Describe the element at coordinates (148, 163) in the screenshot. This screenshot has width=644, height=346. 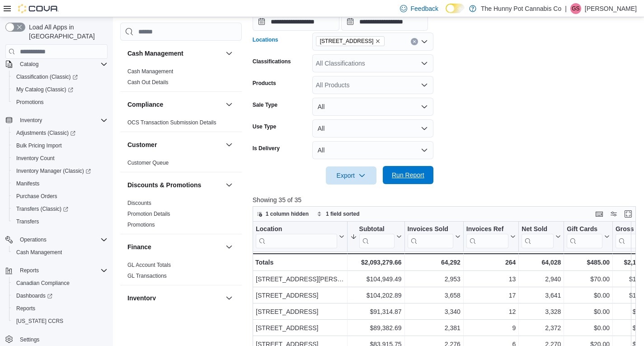
I see `span: Customer Queue` at that location.